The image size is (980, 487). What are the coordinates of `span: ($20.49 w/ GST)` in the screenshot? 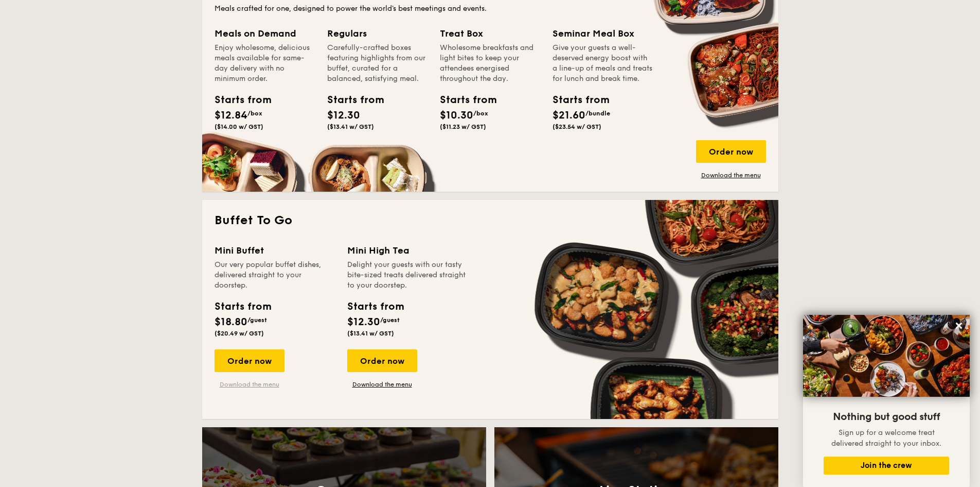 It's located at (239, 333).